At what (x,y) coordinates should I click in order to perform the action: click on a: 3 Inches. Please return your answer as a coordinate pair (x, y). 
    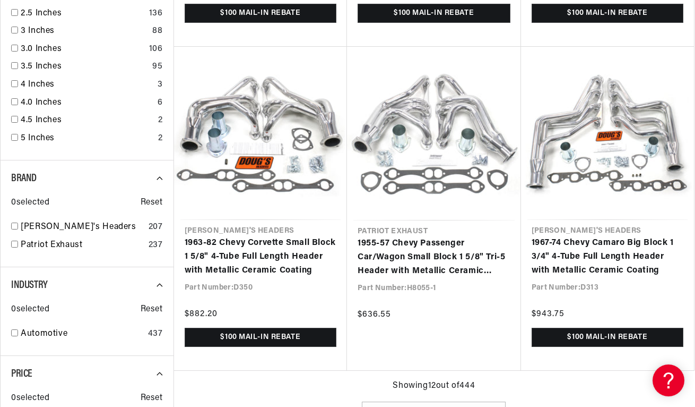
    Looking at the image, I should click on (84, 31).